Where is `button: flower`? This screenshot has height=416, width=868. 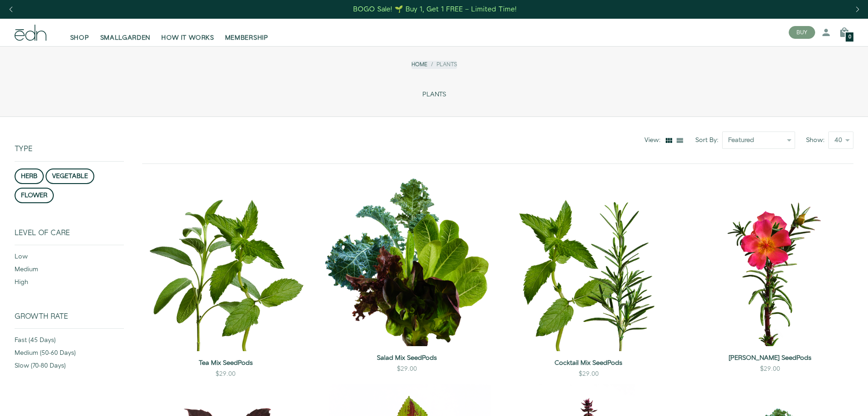
button: flower is located at coordinates (34, 195).